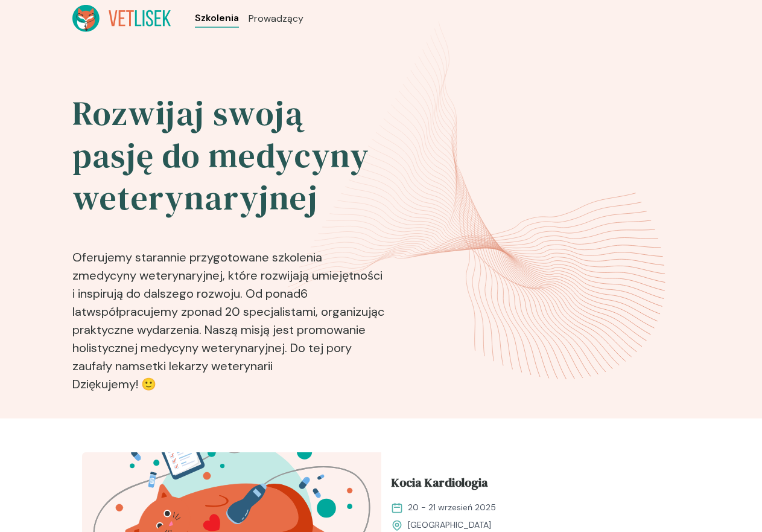  What do you see at coordinates (206, 365) in the screenshot?
I see `b: setki lekarzy weterynarii` at bounding box center [206, 365].